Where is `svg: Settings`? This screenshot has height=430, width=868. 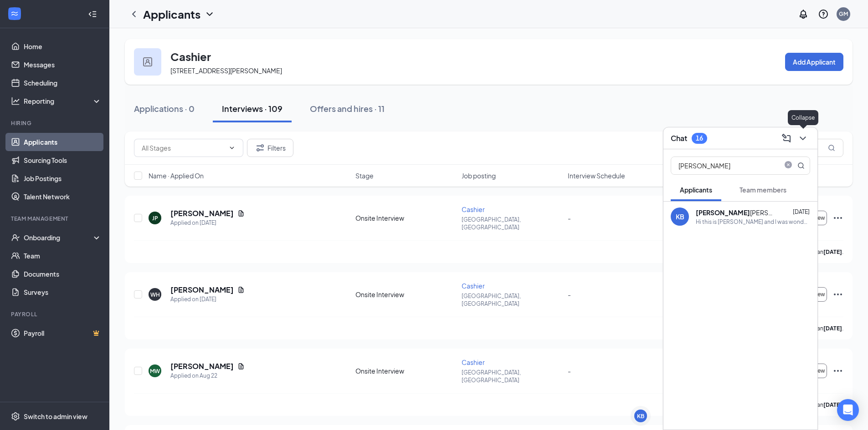 svg: Settings is located at coordinates (16, 417).